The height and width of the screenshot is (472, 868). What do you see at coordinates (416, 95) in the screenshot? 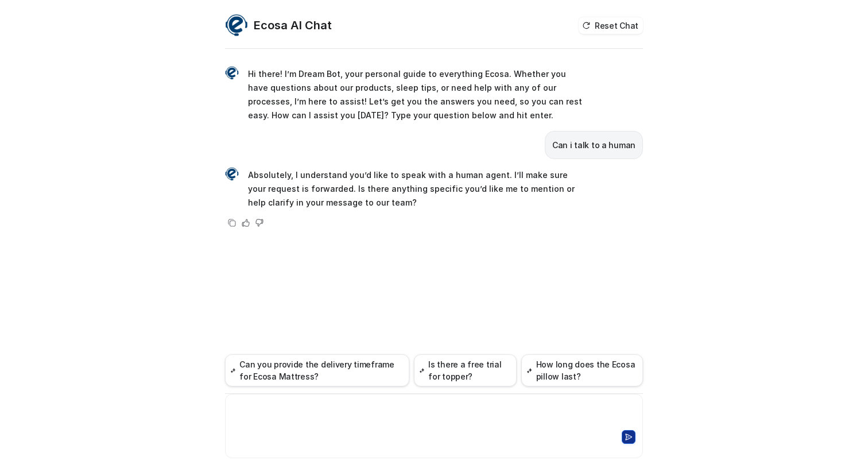
I see `p: Hi there! I’m Dream Bot, your personal guide to everything Ecosa. Whether you have questions abou...` at bounding box center [416, 95].